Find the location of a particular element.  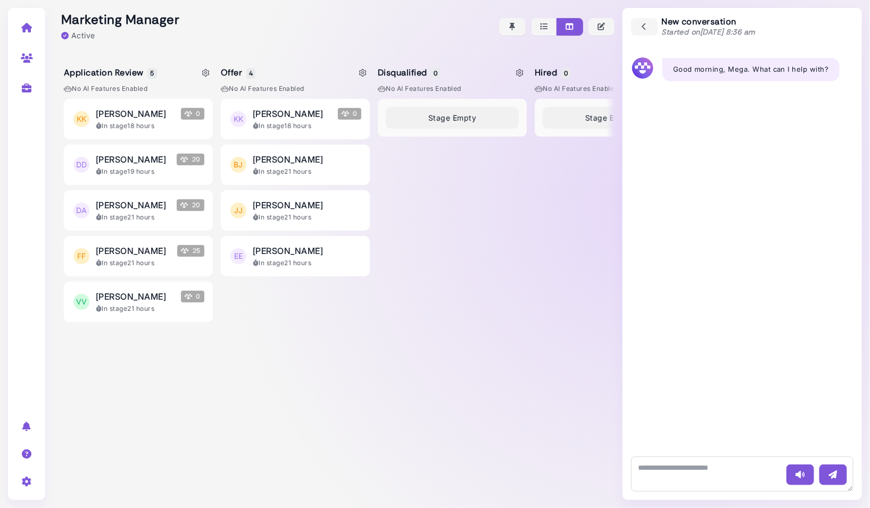

span: VV is located at coordinates (81, 302).